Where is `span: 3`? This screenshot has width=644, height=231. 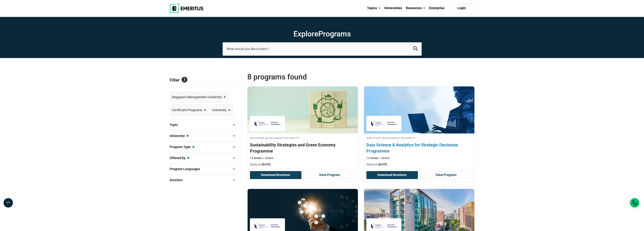 span: 3 is located at coordinates (185, 80).